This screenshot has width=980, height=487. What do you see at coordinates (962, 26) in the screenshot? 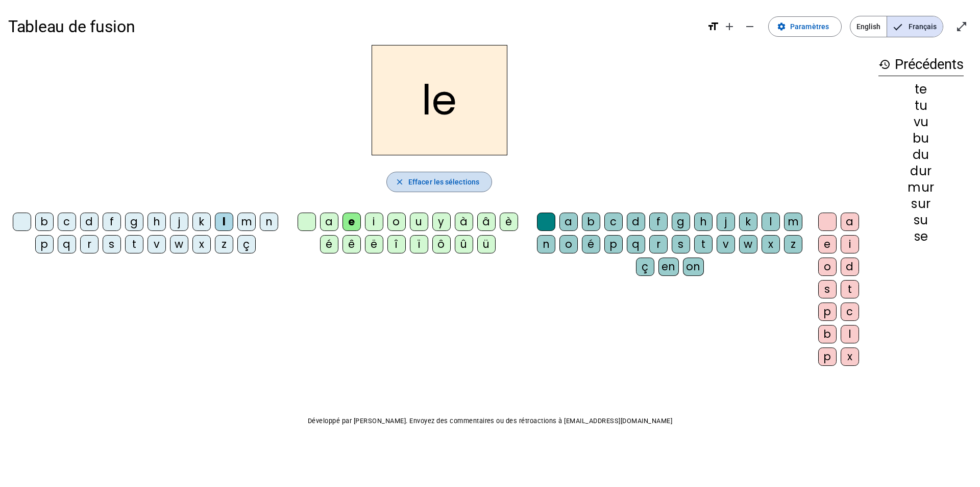
I see `mat-icon: open_in_full` at bounding box center [962, 26].